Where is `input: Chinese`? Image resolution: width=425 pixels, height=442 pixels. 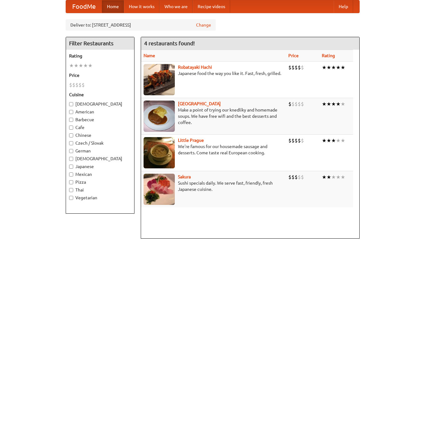 input: Chinese is located at coordinates (71, 135).